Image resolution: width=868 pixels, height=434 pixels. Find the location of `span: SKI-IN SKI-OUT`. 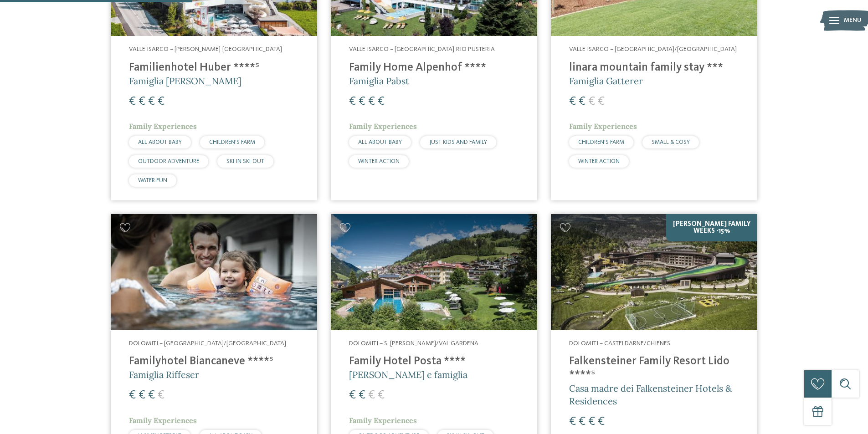

span: SKI-IN SKI-OUT is located at coordinates (245, 161).